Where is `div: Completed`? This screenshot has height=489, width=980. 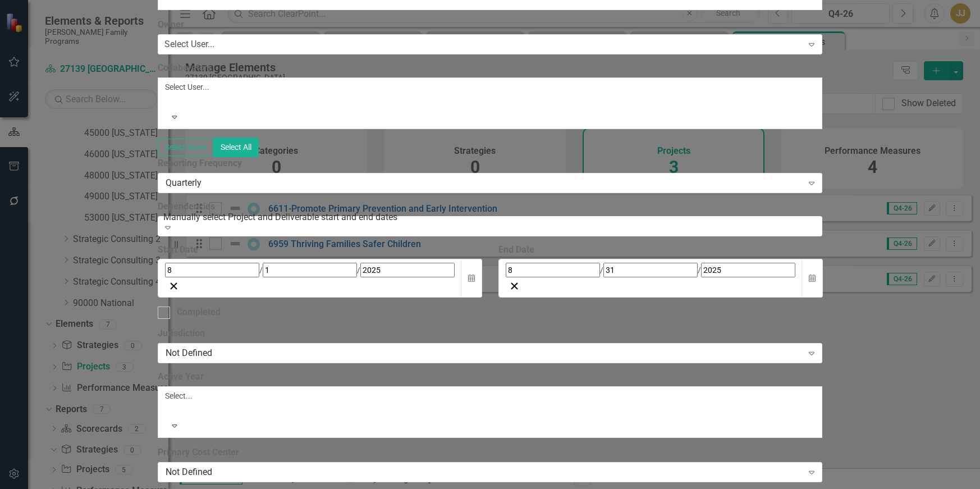
div: Completed is located at coordinates (199, 313).